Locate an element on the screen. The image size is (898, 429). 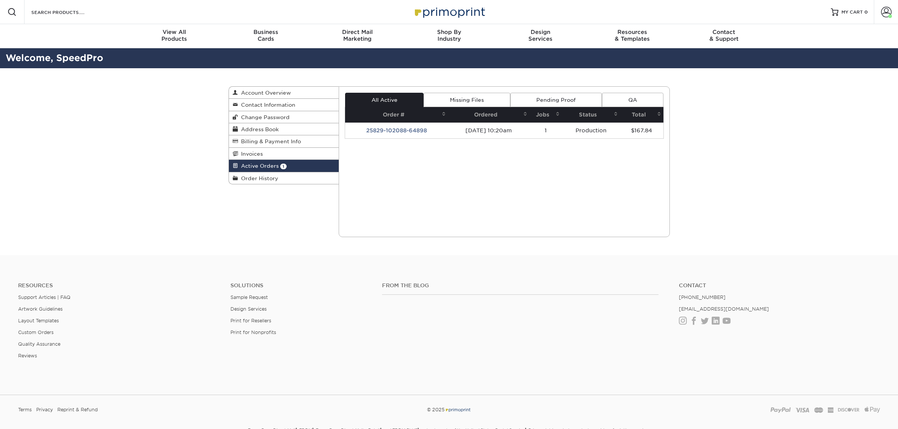
div: Marketing is located at coordinates (357, 35).